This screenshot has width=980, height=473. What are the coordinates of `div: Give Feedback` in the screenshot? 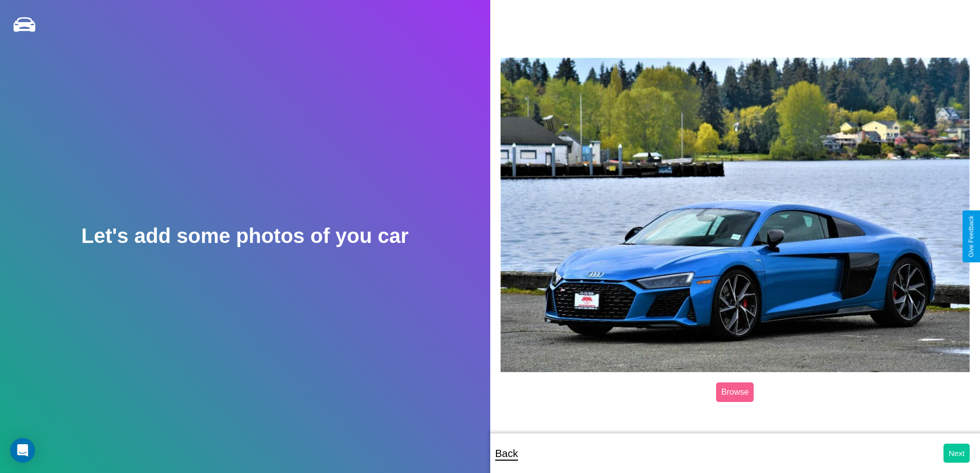 It's located at (972, 236).